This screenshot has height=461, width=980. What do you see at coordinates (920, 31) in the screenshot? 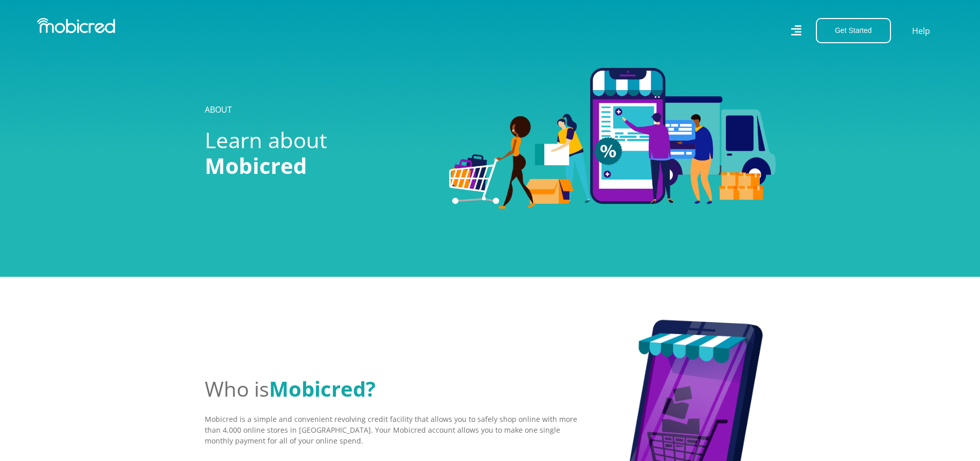
I see `a: Help` at bounding box center [920, 31].